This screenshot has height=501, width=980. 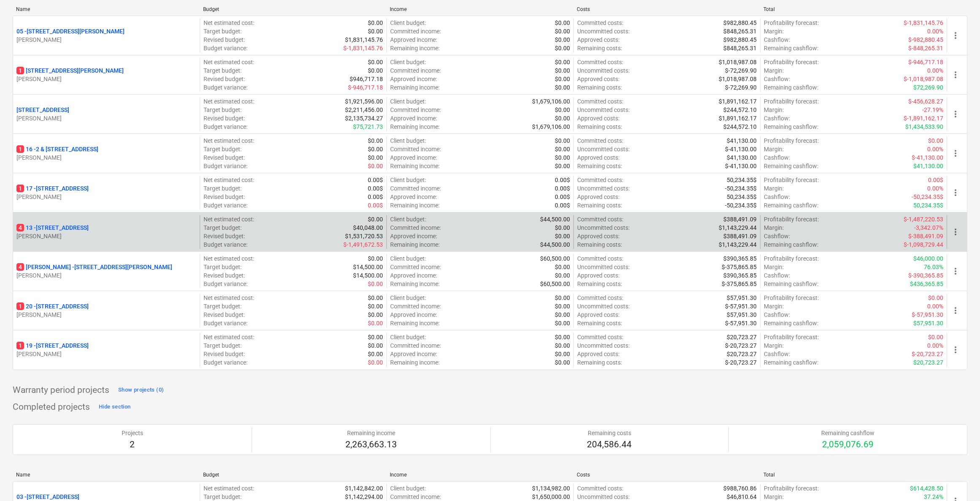 I want to click on p: $2,135,734.27, so click(x=364, y=118).